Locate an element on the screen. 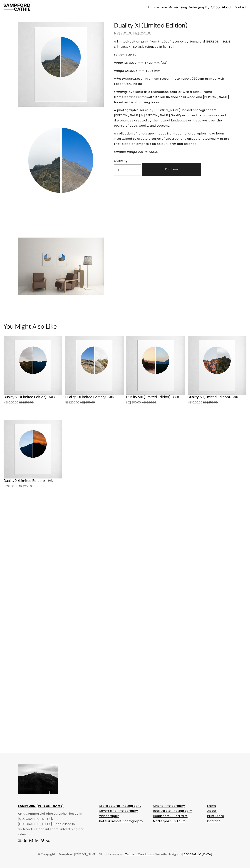 This screenshot has height=868, width=250. div: Duality VIII (Limited Edition) is located at coordinates (148, 397).